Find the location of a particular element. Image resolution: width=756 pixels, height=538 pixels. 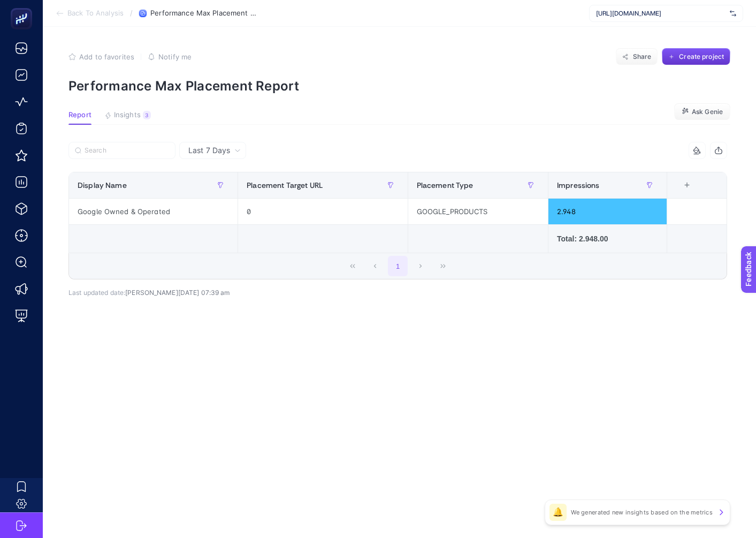

p: Performance Max Placement Report is located at coordinates (399, 86).